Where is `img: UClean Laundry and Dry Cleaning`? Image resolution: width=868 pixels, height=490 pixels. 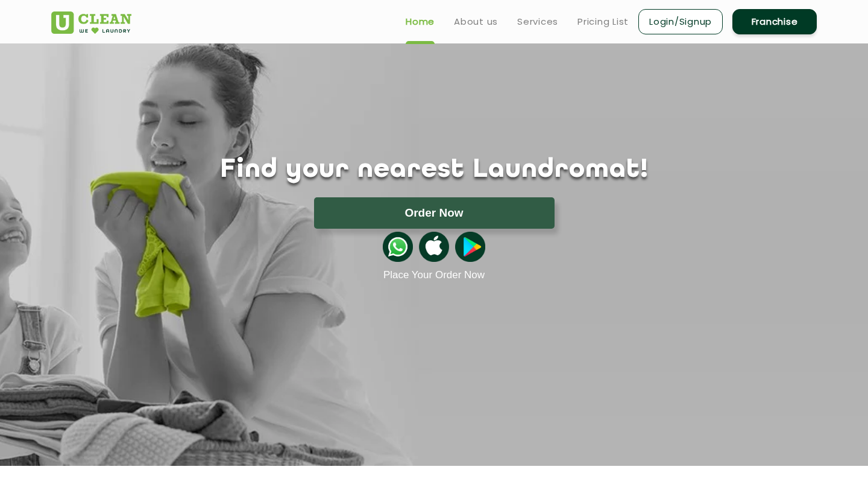 img: UClean Laundry and Dry Cleaning is located at coordinates (91, 22).